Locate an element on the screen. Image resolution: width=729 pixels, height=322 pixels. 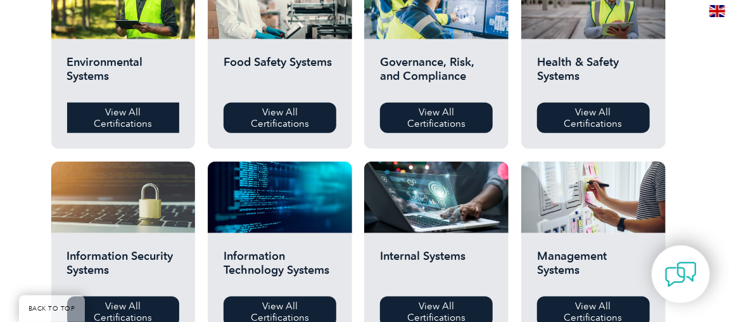
a: BACK TO TOP is located at coordinates (52, 309).